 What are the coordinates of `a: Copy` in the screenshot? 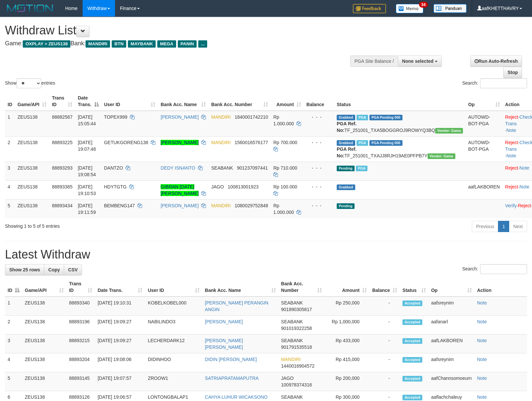 It's located at (54, 270).